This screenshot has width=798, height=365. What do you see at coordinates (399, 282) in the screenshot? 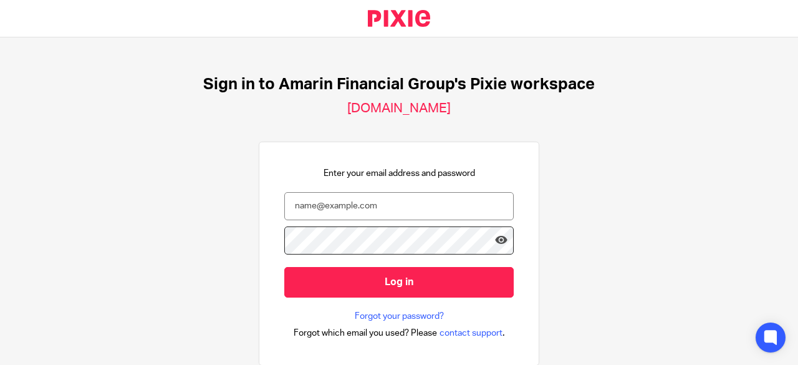
I see `input: Log in` at bounding box center [399, 282].